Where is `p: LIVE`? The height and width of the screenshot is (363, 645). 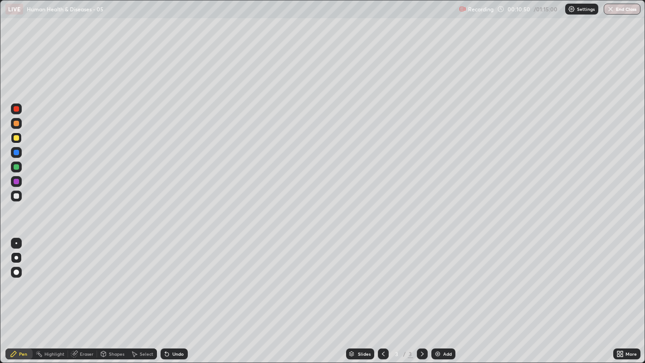 p: LIVE is located at coordinates (14, 9).